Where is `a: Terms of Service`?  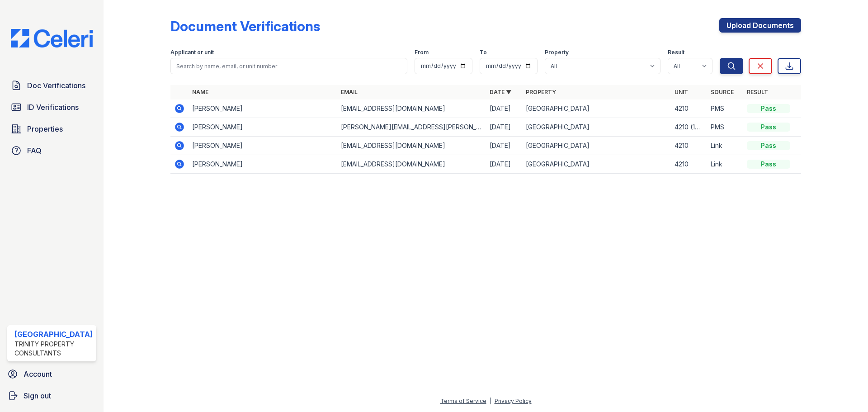
a: Terms of Service is located at coordinates (463, 401).